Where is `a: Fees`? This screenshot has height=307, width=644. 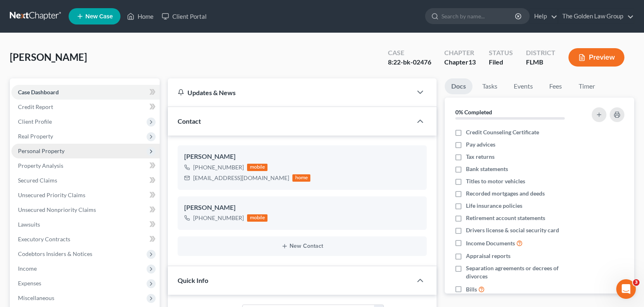 a: Fees is located at coordinates (556, 86).